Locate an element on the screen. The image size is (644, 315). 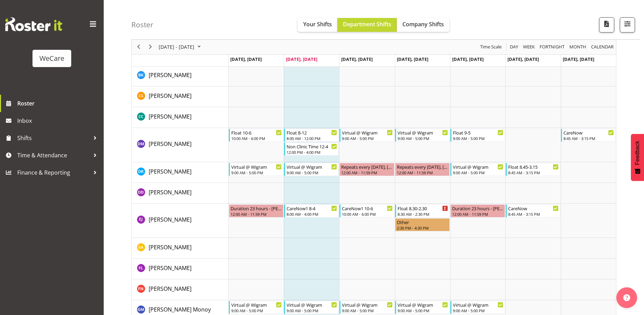
div: 12:00 PM - 4:00 PM is located at coordinates (312, 152).